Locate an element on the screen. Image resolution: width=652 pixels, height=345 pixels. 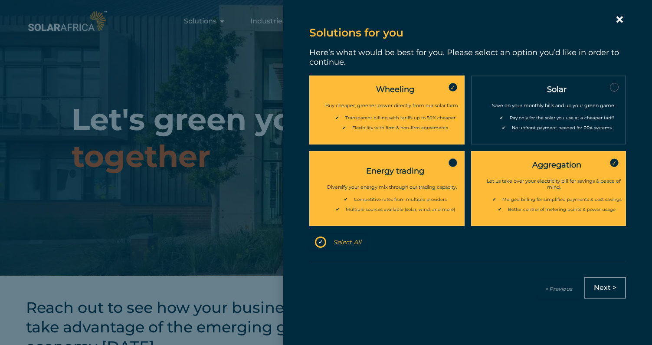
span: Competitive rates from multiple providers is located at coordinates (397, 199).